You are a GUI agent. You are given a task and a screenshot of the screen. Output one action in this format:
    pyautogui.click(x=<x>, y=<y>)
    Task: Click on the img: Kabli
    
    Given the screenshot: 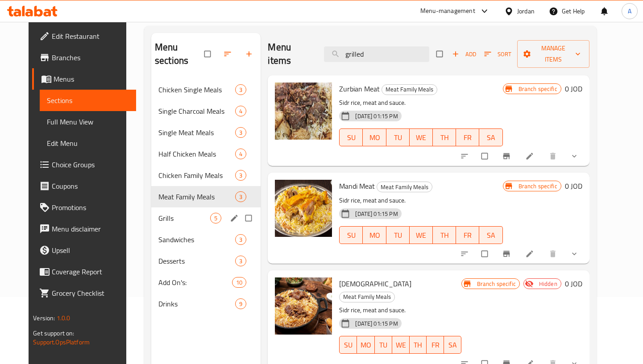 What is the action you would take?
    pyautogui.click(x=304, y=306)
    